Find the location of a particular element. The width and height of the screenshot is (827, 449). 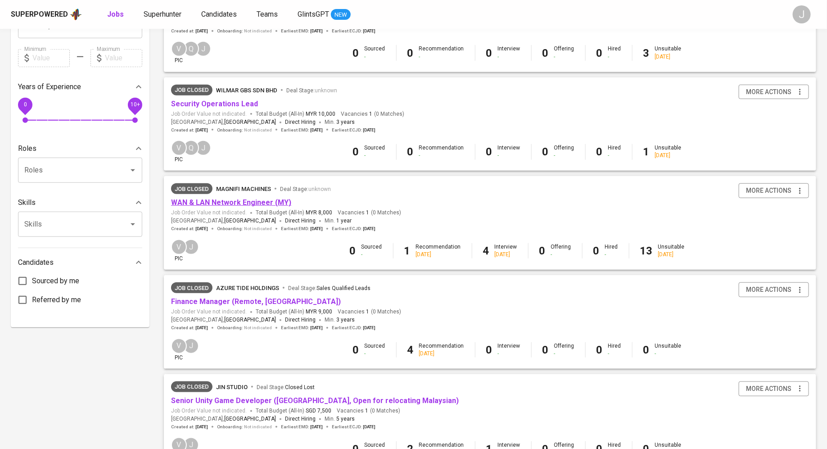

a: Teams is located at coordinates (268, 14).